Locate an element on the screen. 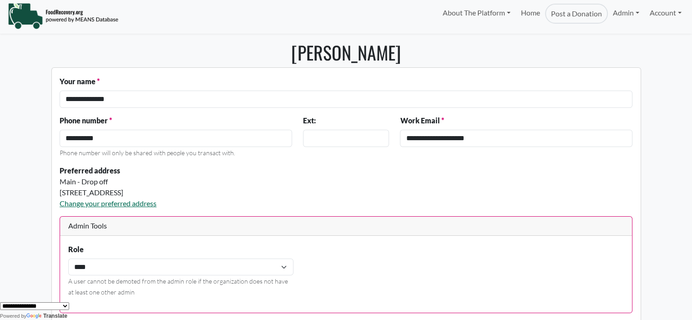  div: Admin Tools is located at coordinates (346, 226).